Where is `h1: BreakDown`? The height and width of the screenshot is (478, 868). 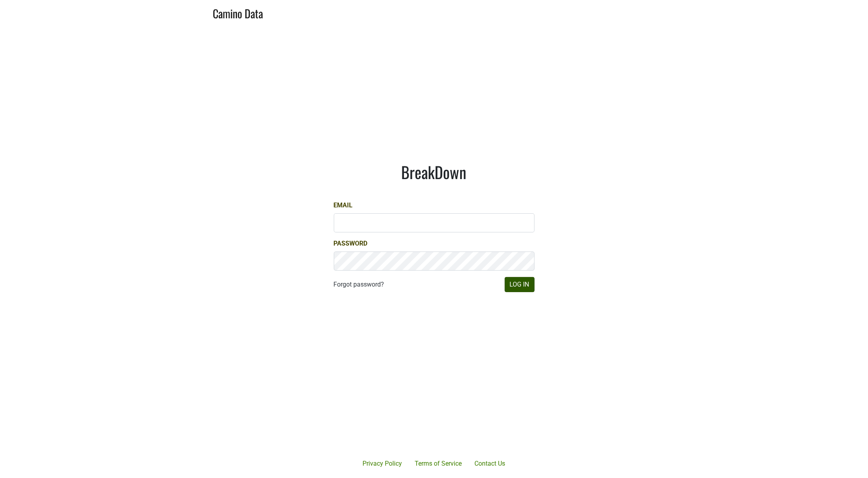
h1: BreakDown is located at coordinates (435, 172).